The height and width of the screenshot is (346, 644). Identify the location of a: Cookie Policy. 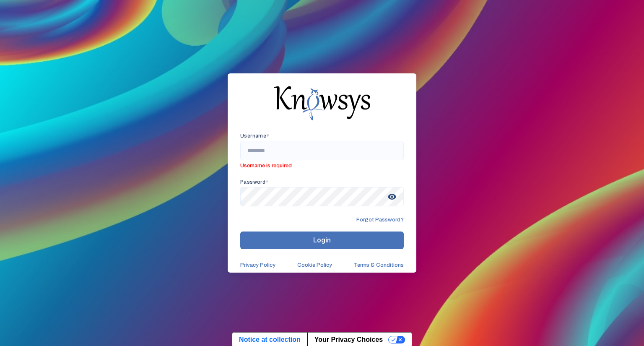
(314, 266).